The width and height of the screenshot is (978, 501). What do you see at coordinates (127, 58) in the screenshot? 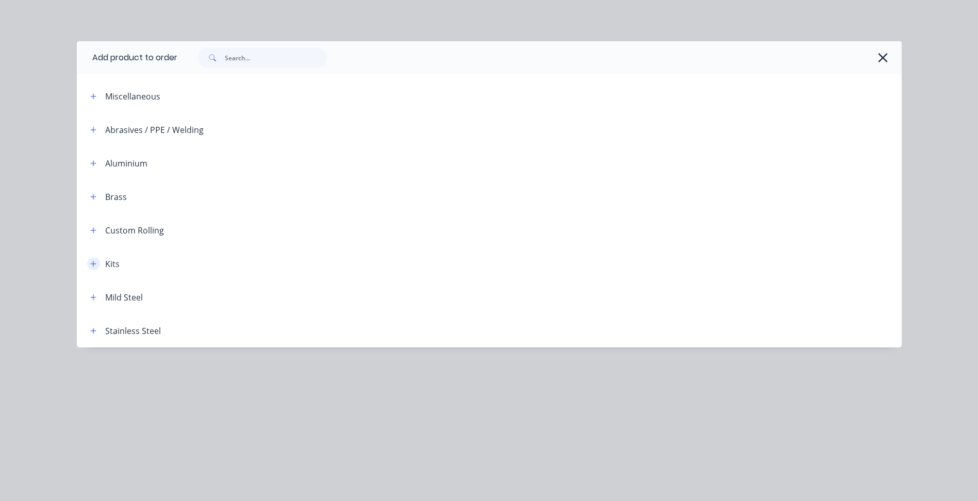
I see `div: Add product to order` at bounding box center [127, 58].